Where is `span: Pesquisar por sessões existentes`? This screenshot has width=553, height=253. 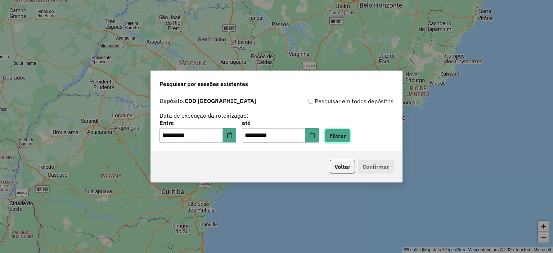 span: Pesquisar por sessões existentes is located at coordinates (204, 84).